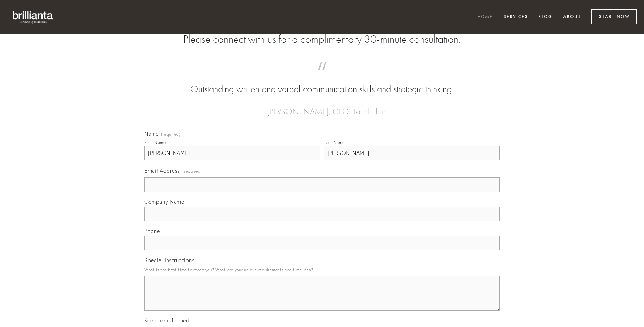  What do you see at coordinates (170, 260) in the screenshot?
I see `span: Special Instructions` at bounding box center [170, 260].